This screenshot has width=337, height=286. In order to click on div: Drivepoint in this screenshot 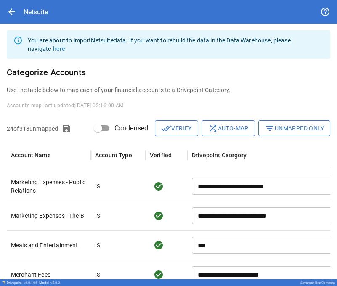, I will do `click(22, 283)`.